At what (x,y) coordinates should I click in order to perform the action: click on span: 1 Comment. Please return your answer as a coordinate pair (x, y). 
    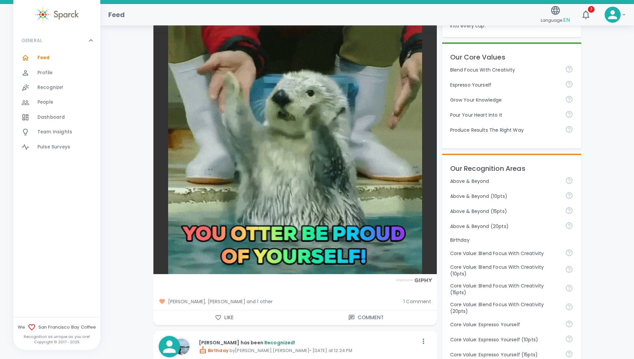
    Looking at the image, I should click on (417, 301).